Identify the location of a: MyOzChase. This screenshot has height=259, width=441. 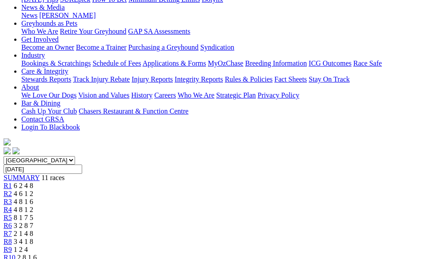
(225, 63).